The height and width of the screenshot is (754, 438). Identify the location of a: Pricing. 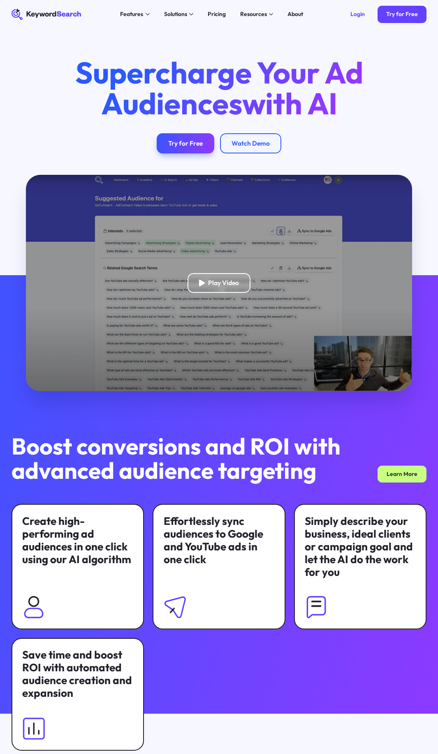
(217, 14).